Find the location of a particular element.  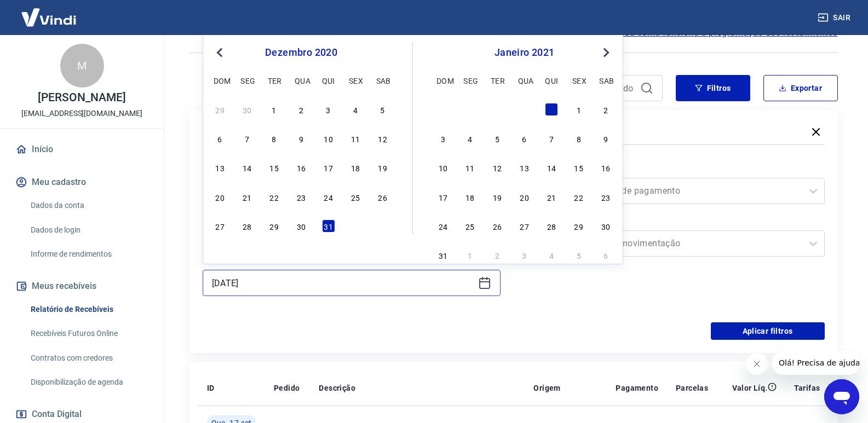

div: sex is located at coordinates (579, 81).